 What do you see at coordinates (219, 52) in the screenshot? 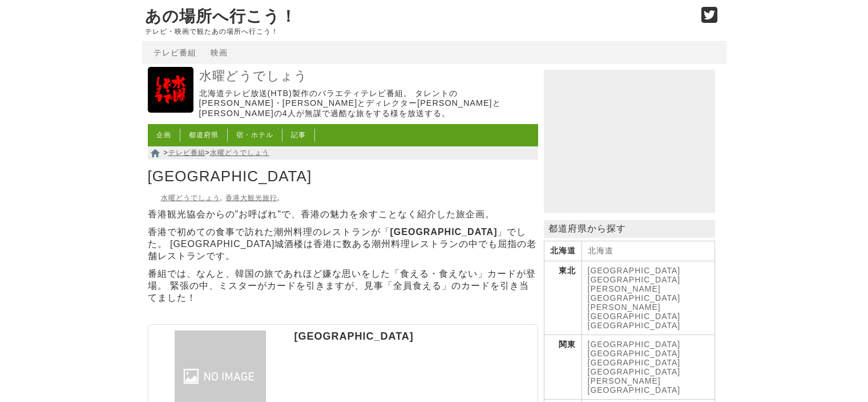
I see `a: 映画` at bounding box center [219, 52].